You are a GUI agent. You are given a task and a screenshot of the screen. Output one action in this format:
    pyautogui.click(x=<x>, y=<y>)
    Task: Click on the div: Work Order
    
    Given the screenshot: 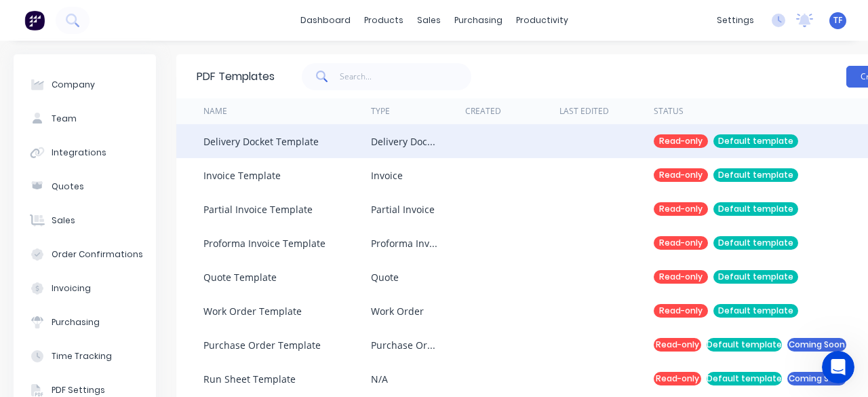 What is the action you would take?
    pyautogui.click(x=398, y=310)
    